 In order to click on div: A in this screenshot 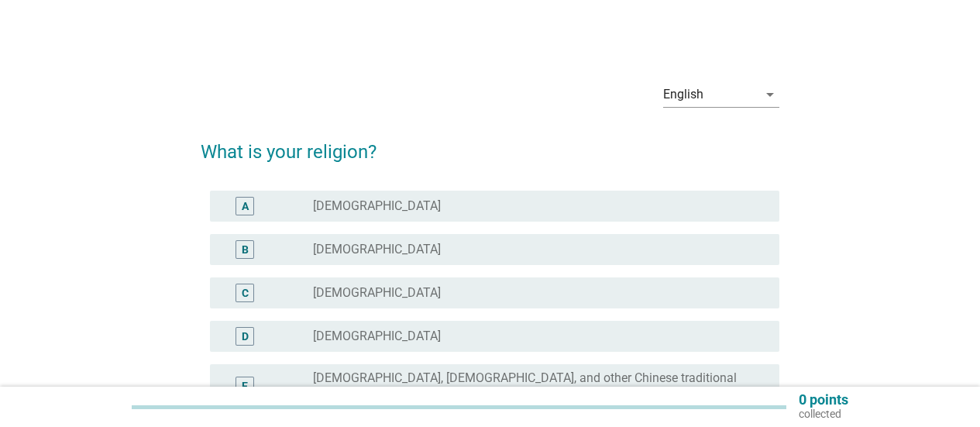, I will do `click(245, 206)`.